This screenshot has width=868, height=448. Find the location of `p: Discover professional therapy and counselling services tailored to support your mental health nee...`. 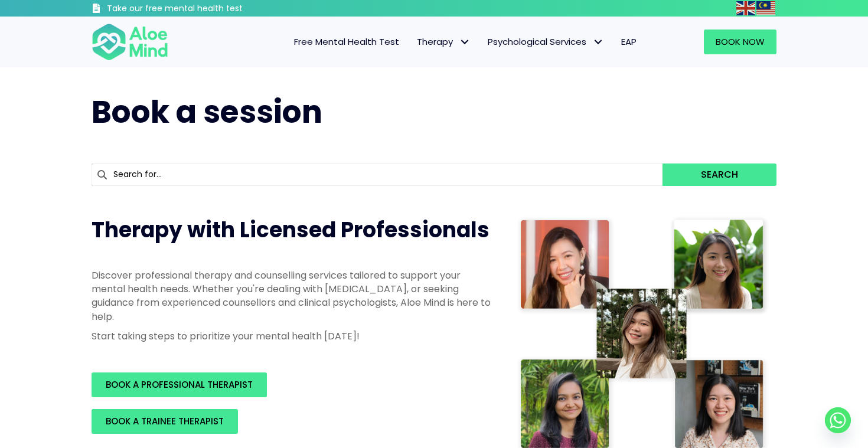

p: Discover professional therapy and counselling services tailored to support your mental health nee... is located at coordinates (292, 296).